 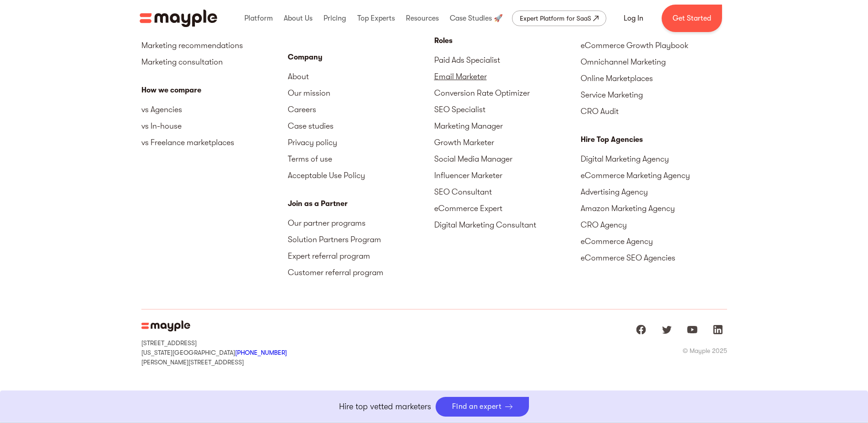 I want to click on a: Terms of use, so click(x=361, y=159).